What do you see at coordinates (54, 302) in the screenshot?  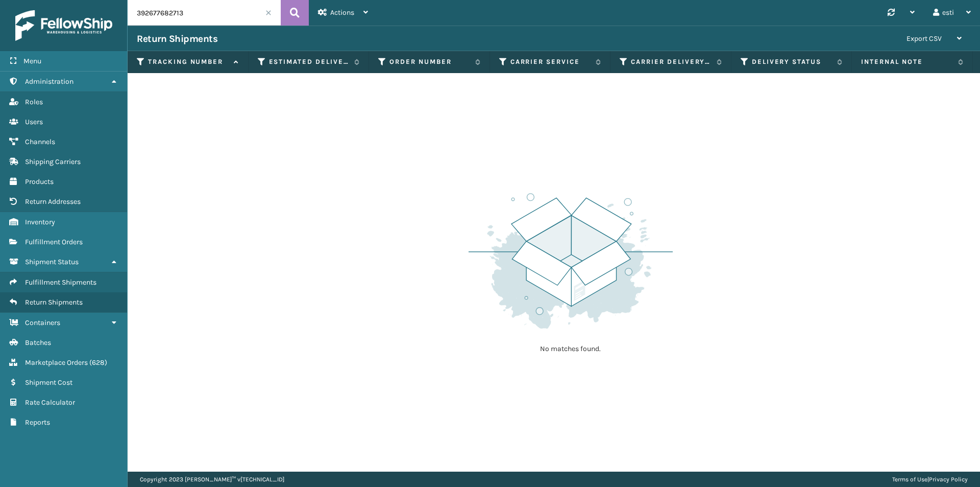 I see `span: Return Shipments` at bounding box center [54, 302].